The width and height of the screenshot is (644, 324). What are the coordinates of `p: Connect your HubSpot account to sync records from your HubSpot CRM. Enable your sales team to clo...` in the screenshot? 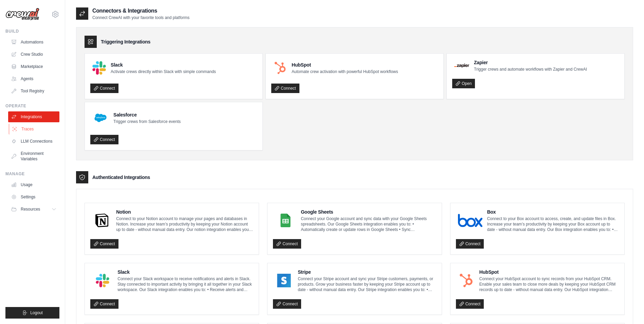 It's located at (549, 284).